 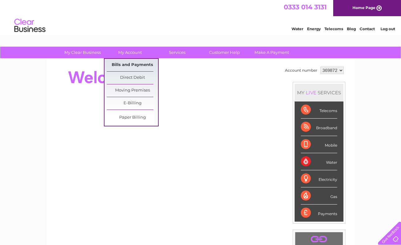 I want to click on a: Water, so click(x=298, y=29).